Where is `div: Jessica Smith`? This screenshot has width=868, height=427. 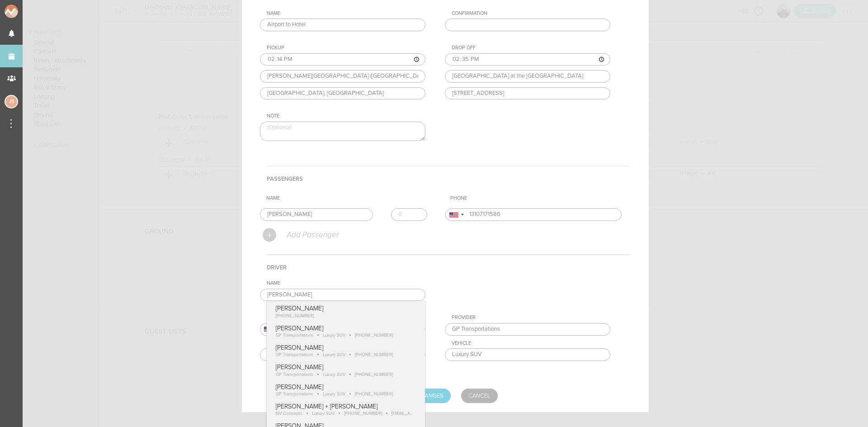 div: Jessica Smith is located at coordinates (11, 102).